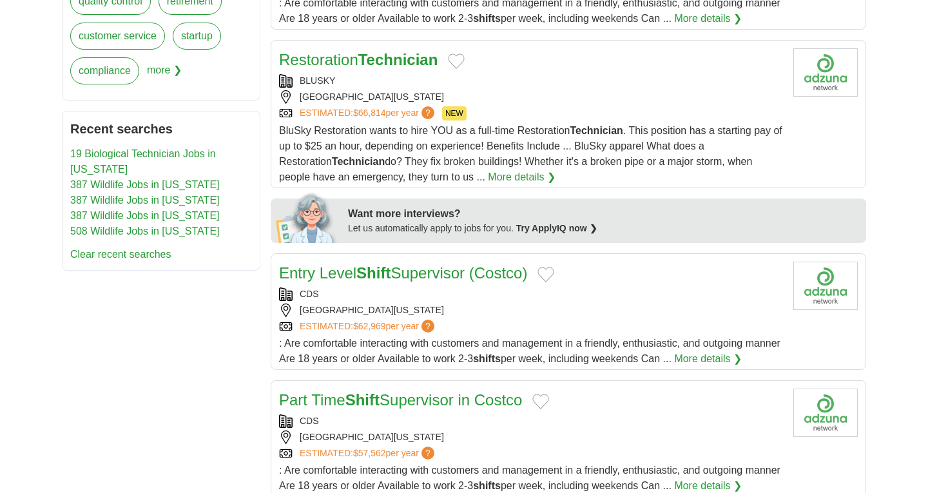  I want to click on a: startup, so click(197, 36).